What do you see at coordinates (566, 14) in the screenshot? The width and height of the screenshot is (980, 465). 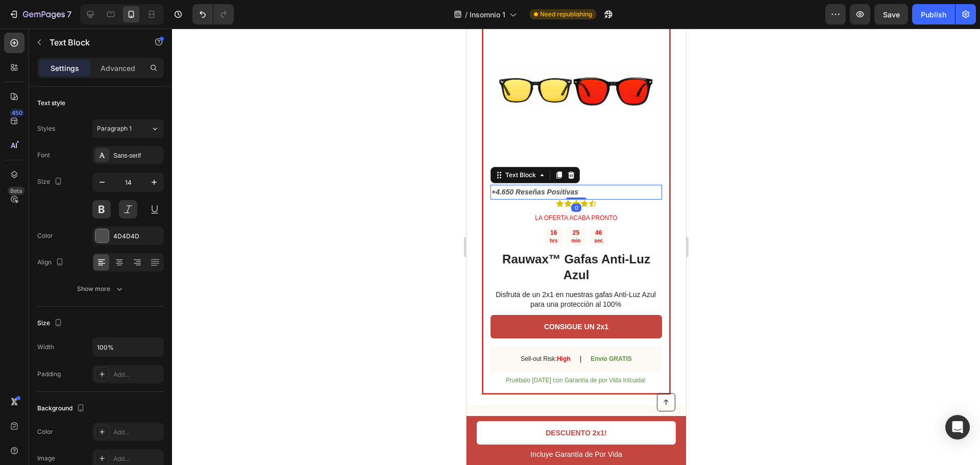 I see `span: Need republishing` at bounding box center [566, 14].